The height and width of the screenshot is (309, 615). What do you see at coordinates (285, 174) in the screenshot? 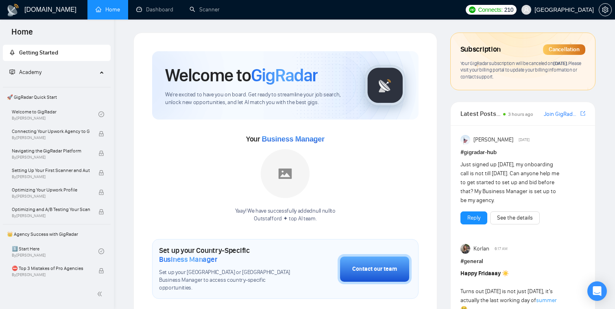
I see `img: placeholder.png` at bounding box center [285, 174].